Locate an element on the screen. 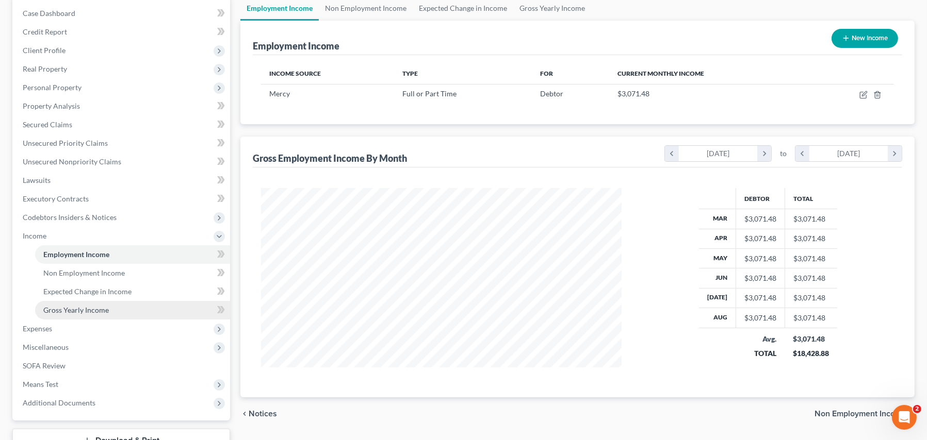  span: 2 is located at coordinates (917, 410).